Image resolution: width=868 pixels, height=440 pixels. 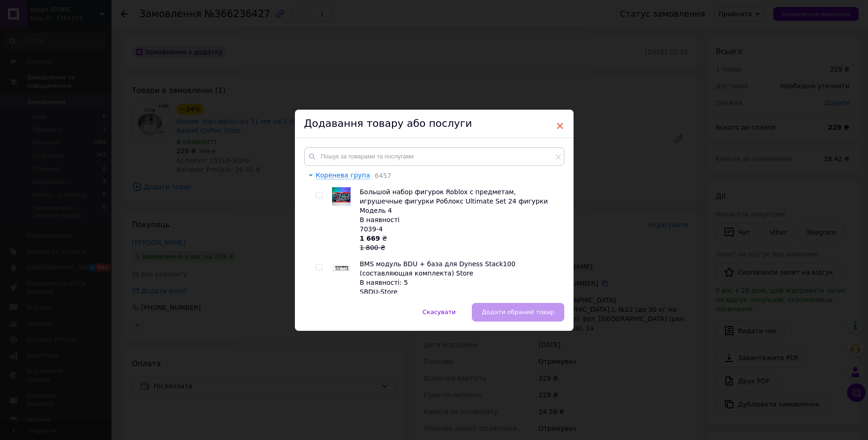 I want to click on b: 1 669, so click(x=370, y=238).